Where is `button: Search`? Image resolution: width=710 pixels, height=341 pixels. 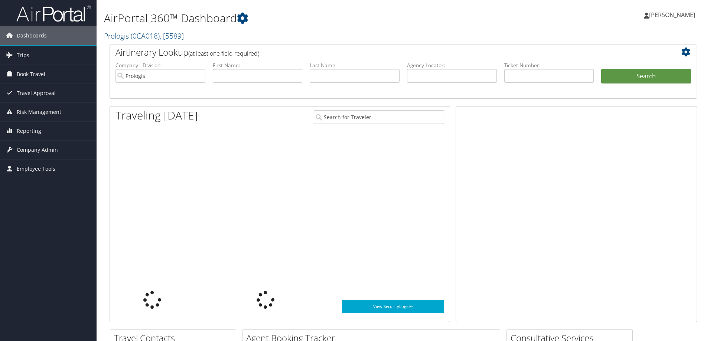
button: Search is located at coordinates (646, 76).